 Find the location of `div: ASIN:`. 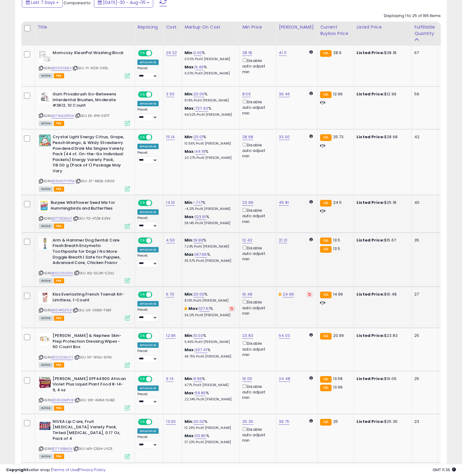

div: ASIN: is located at coordinates (85, 305).